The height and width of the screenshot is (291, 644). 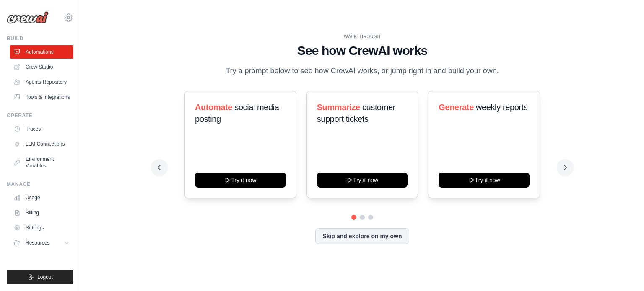 I want to click on a: Billing, so click(x=42, y=213).